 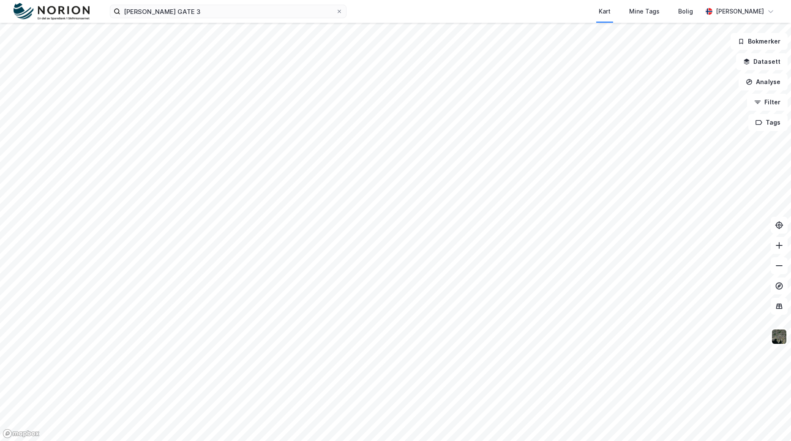 I want to click on button: Datasett, so click(x=762, y=62).